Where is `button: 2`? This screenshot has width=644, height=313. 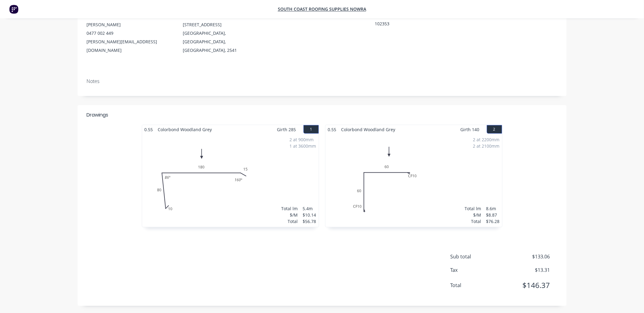 button: 2 is located at coordinates (495, 130).